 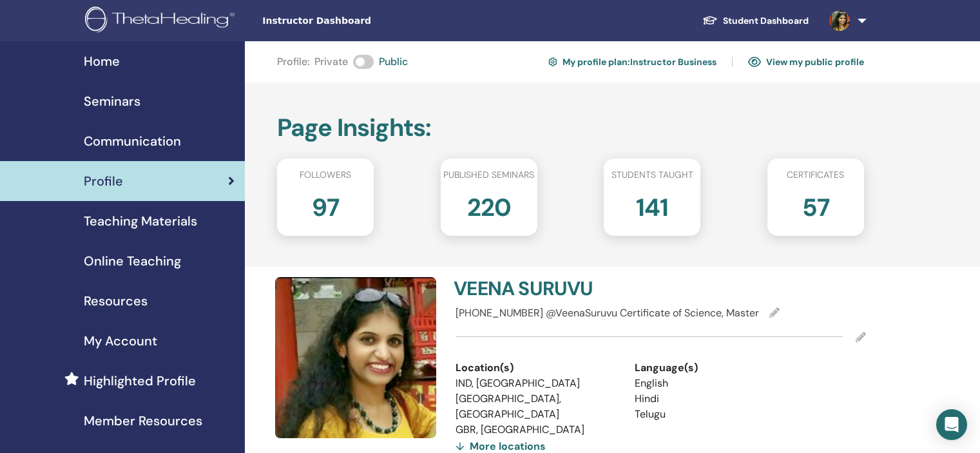 I want to click on a: My profile plan:Instructor Business, so click(x=632, y=62).